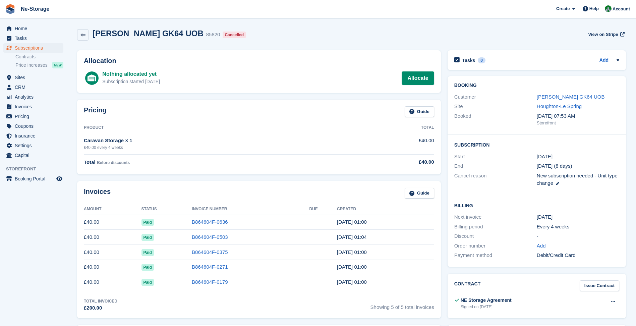 This screenshot has height=326, width=636. I want to click on a: B864604F-0375, so click(210, 252).